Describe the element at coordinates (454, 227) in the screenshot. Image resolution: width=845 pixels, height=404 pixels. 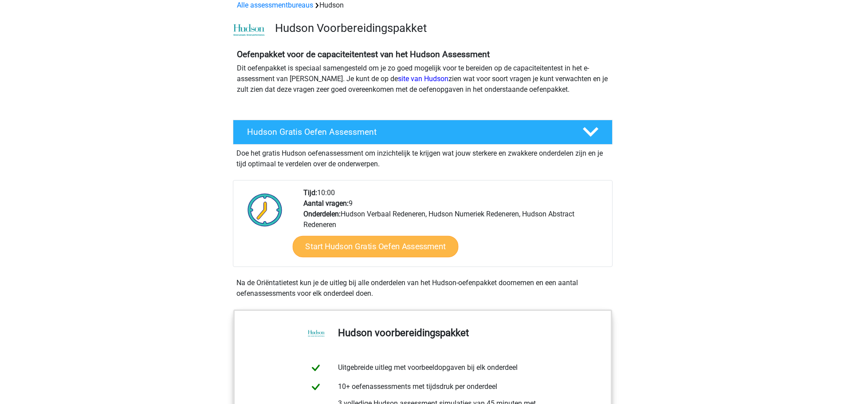
I see `div: 10:00 9 Hudson Verbaal Redeneren, Hudson Numeriek Redeneren, Hudson Abstract Redeneren` at that location.